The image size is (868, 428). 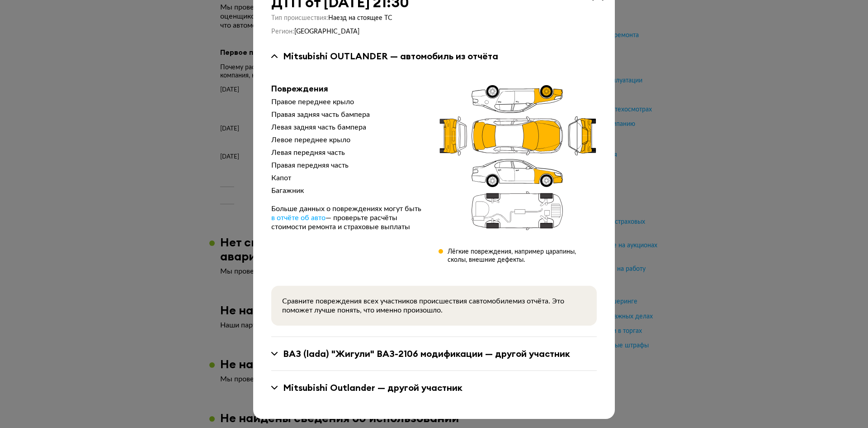 I want to click on div: Правое переднее крыло, so click(x=347, y=102).